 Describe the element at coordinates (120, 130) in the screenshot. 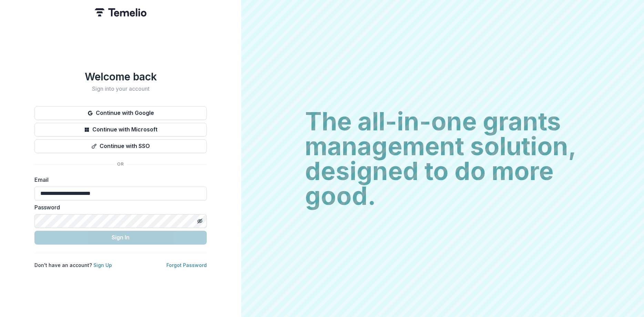

I see `button: Continue with Microsoft` at that location.